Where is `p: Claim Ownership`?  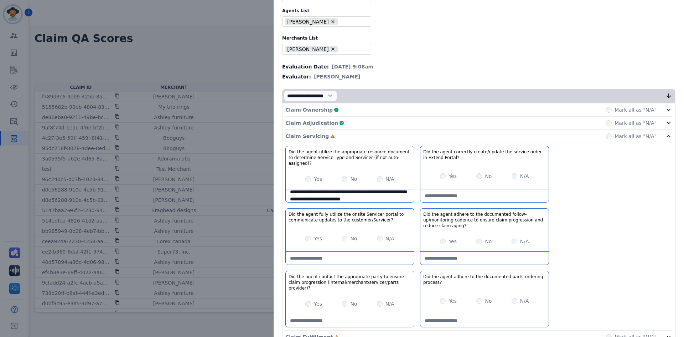 p: Claim Ownership is located at coordinates (309, 110).